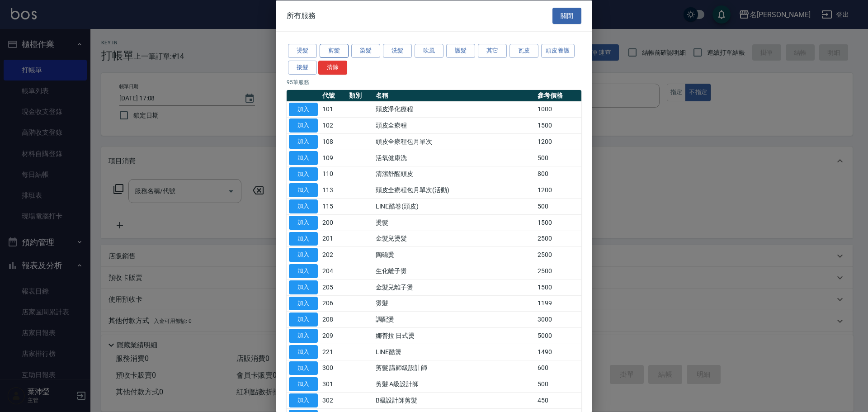 This screenshot has width=868, height=412. I want to click on th: 代號, so click(333, 96).